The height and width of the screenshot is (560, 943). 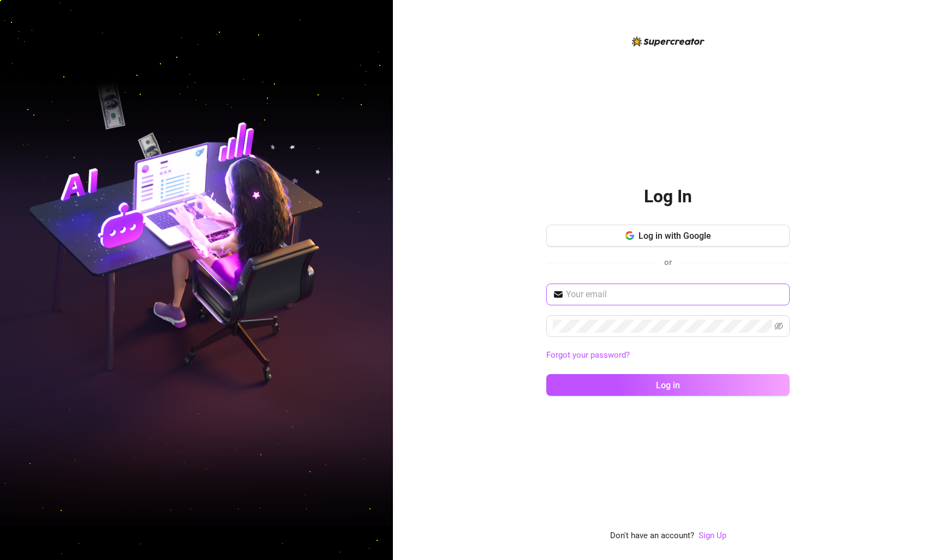 What do you see at coordinates (668, 385) in the screenshot?
I see `span: Log in` at bounding box center [668, 385].